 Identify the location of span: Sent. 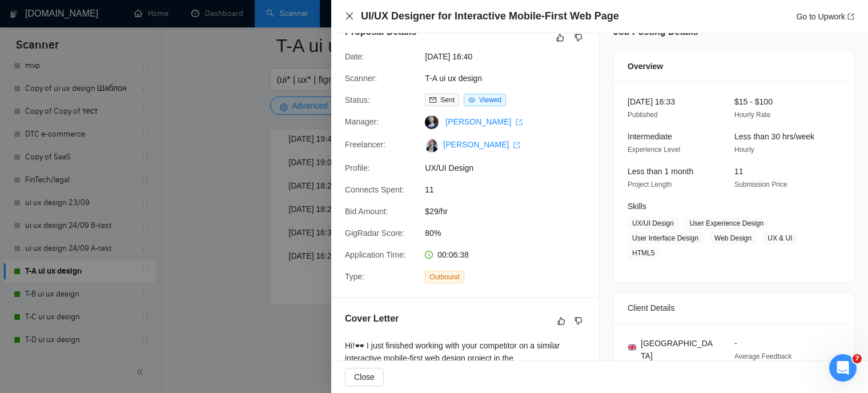
(447, 100).